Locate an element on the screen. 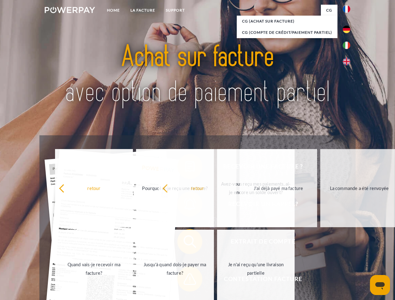 The image size is (395, 300). img: en is located at coordinates (346, 62).